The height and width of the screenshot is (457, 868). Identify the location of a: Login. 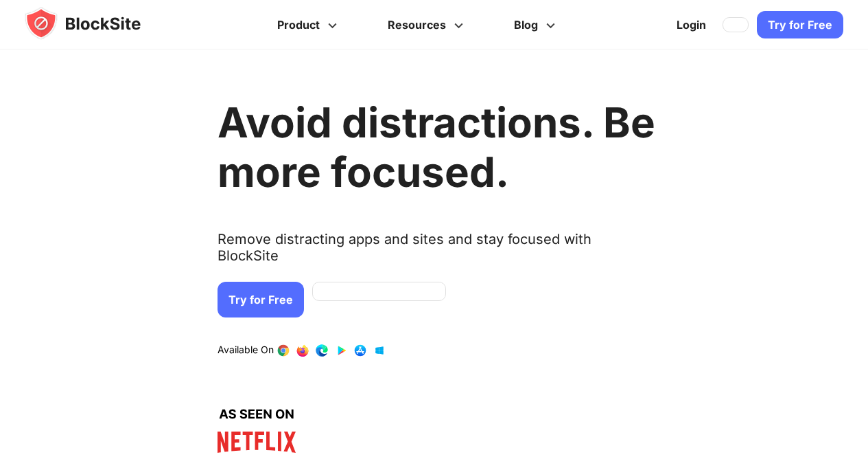
(691, 24).